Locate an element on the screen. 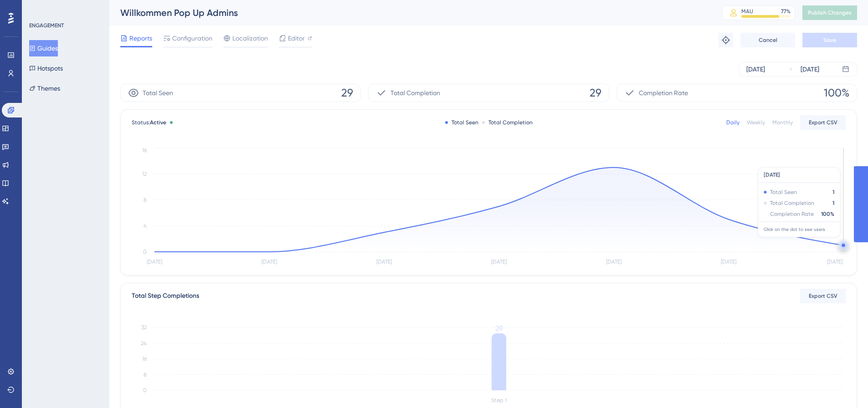 This screenshot has height=408, width=868. tspan: Step 1 is located at coordinates (499, 401).